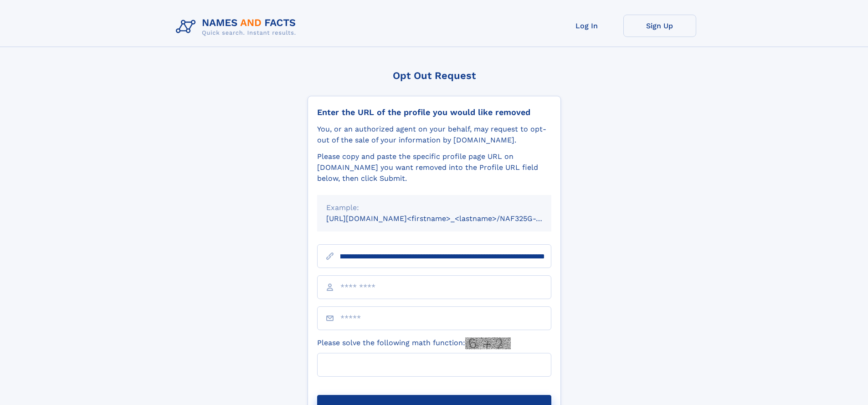 The image size is (868, 405). What do you see at coordinates (434, 207) in the screenshot?
I see `div: Example:` at bounding box center [434, 207].